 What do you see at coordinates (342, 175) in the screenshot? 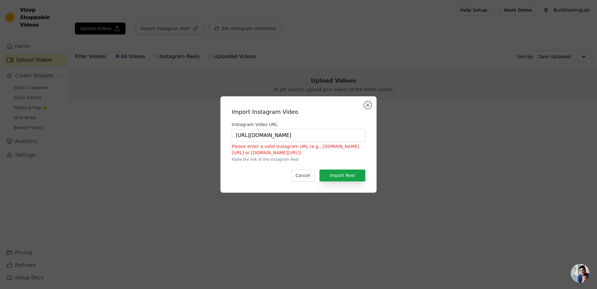
I see `button: Import Reel` at bounding box center [342, 175].